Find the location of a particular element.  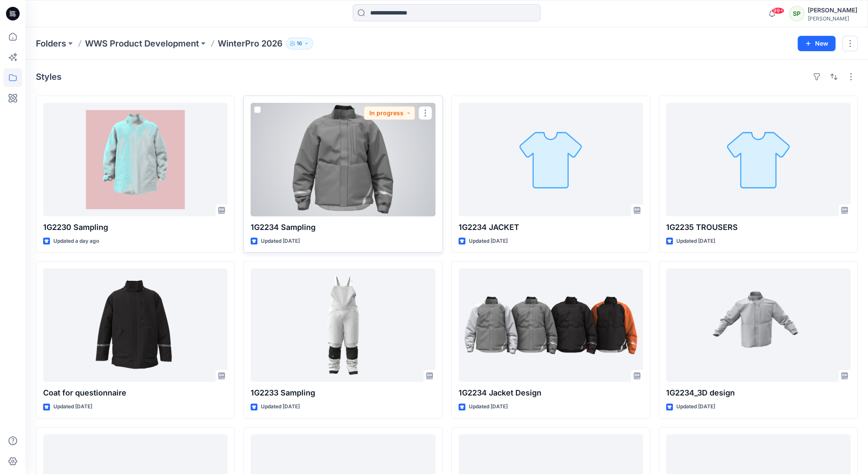

p: Updated a day ago is located at coordinates (76, 241).